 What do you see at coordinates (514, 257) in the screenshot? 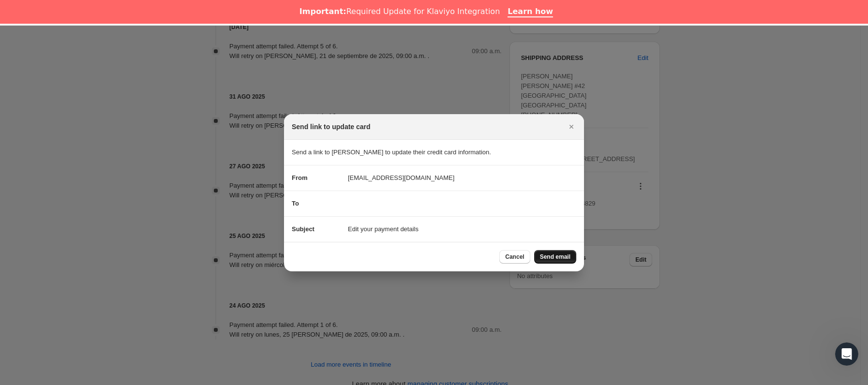
I see `span: Cancel` at bounding box center [514, 257].